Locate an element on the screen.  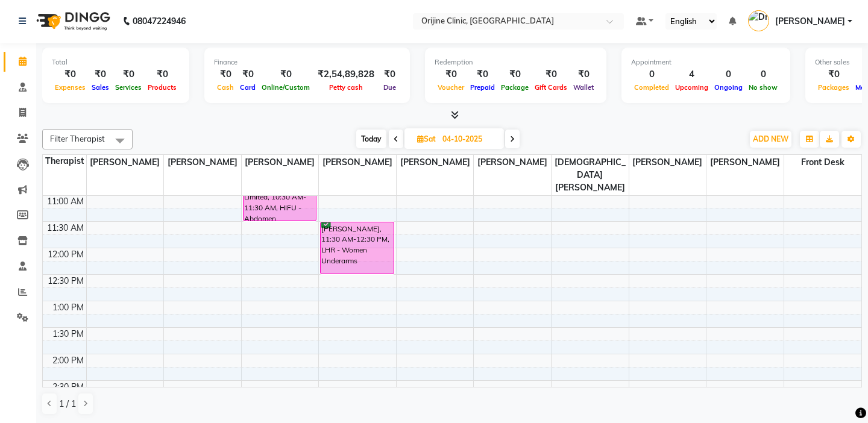
span: Products is located at coordinates (162, 88).